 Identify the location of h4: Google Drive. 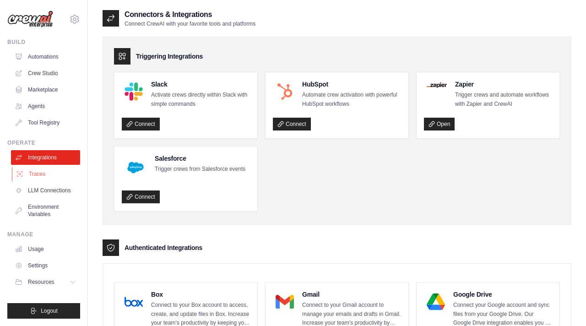
(503, 294).